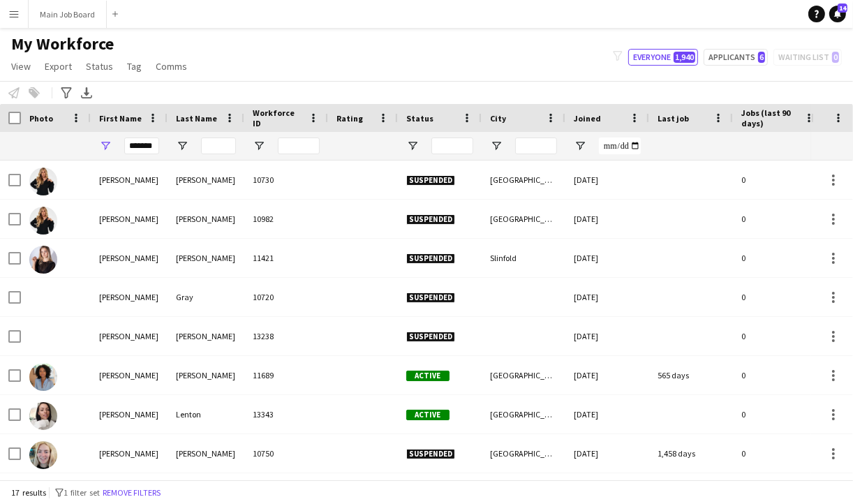 The image size is (853, 504). Describe the element at coordinates (58, 67) in the screenshot. I see `span: Export` at that location.